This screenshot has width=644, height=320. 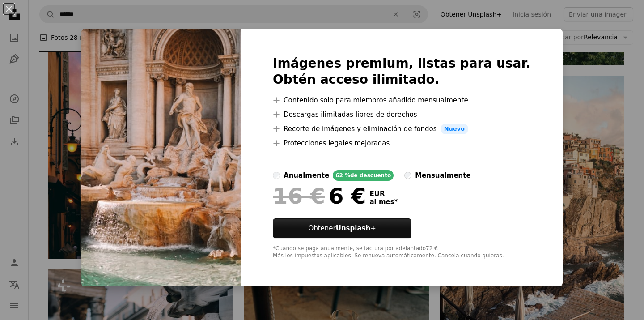 What do you see at coordinates (161, 157) in the screenshot?
I see `img: premium_photo-1722201172121-a36b8ea02866` at bounding box center [161, 157].